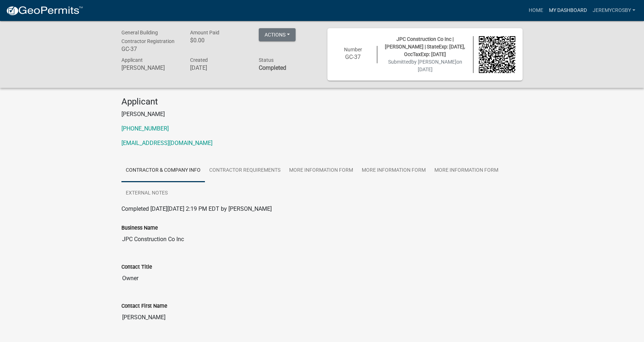  What do you see at coordinates (353, 49) in the screenshot?
I see `span: Number` at bounding box center [353, 49].